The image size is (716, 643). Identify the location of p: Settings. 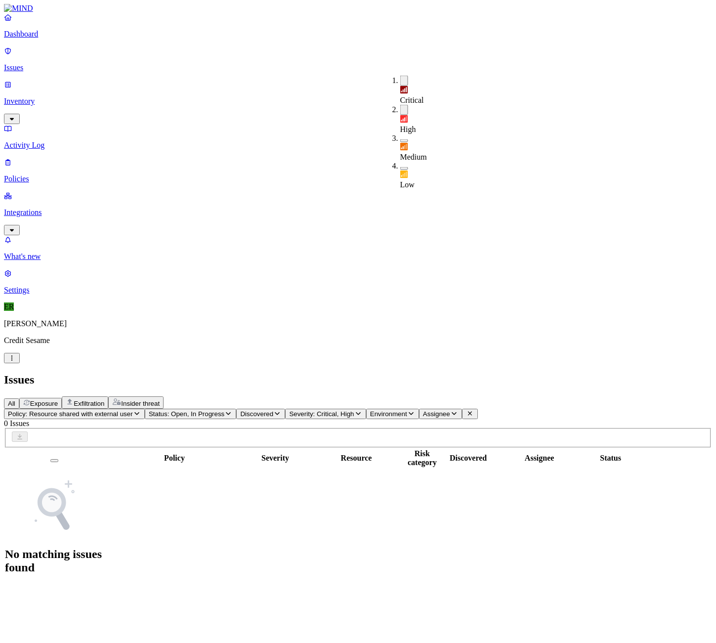
(358, 290).